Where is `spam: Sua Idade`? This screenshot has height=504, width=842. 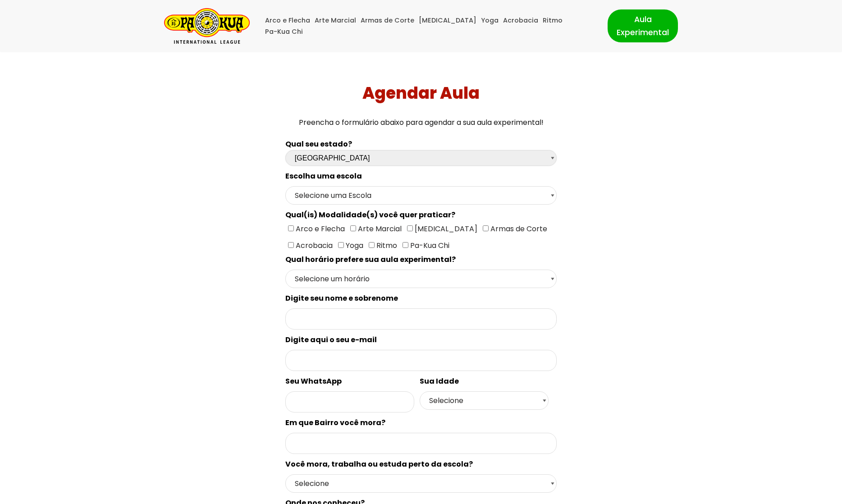
spam: Sua Idade is located at coordinates (439, 381).